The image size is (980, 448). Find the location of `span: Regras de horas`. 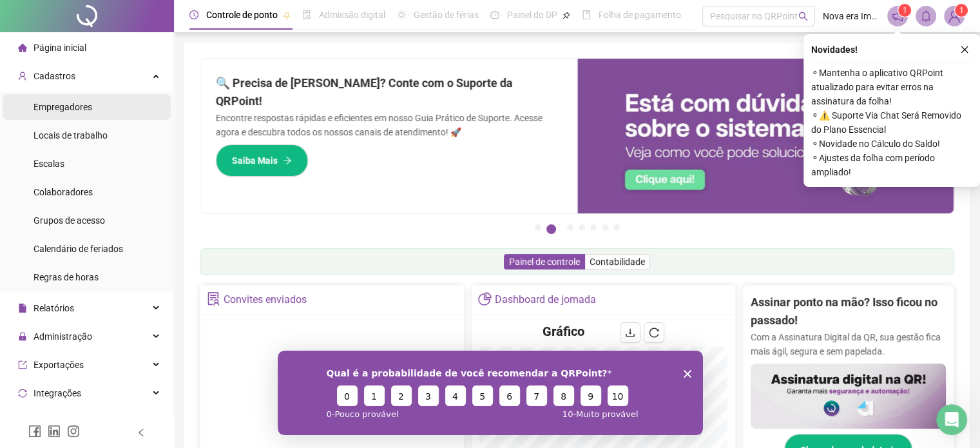

span: Regras de horas is located at coordinates (66, 277).